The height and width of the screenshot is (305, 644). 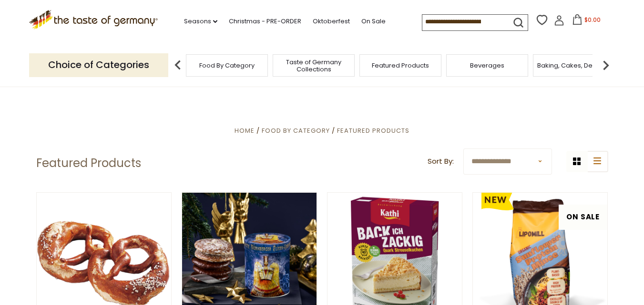 What do you see at coordinates (265, 22) in the screenshot?
I see `a: Christmas - PRE-ORDER` at bounding box center [265, 22].